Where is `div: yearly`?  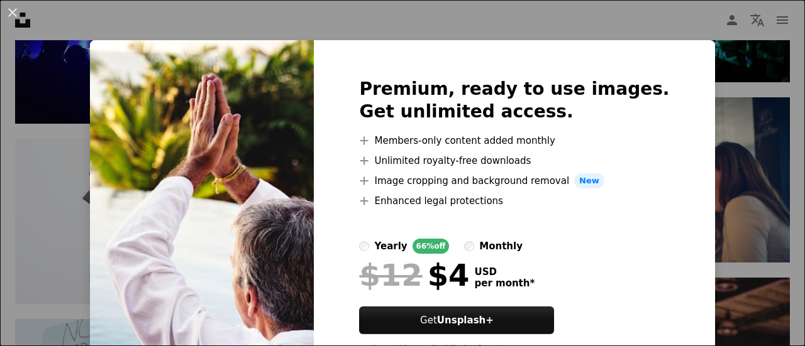 div: yearly is located at coordinates (390, 246).